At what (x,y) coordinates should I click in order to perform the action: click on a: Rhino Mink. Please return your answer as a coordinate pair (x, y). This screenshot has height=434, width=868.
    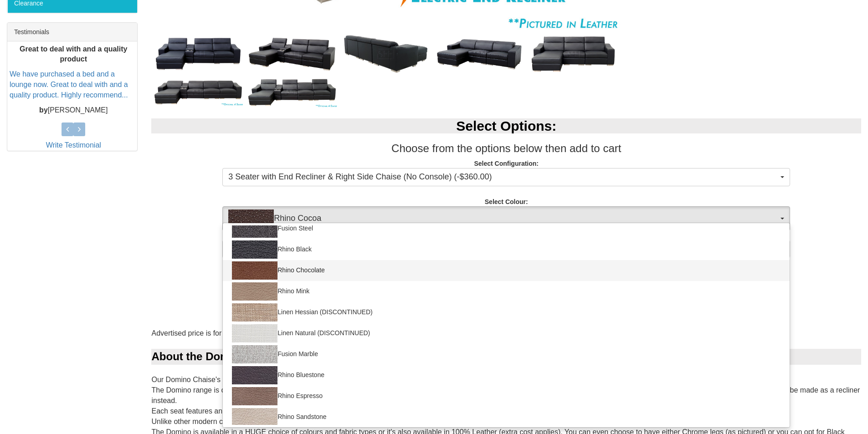
    Looking at the image, I should click on (507, 291).